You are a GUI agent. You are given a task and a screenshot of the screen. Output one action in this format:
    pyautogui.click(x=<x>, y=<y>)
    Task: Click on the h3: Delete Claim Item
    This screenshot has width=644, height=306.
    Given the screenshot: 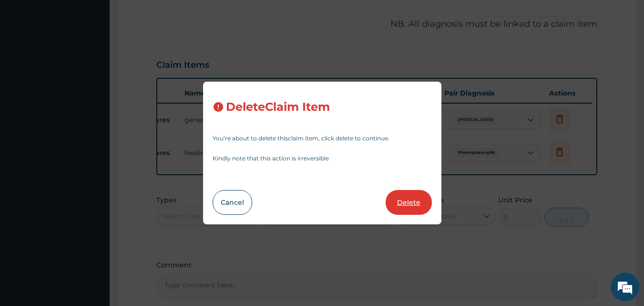 What is the action you would take?
    pyautogui.click(x=278, y=107)
    